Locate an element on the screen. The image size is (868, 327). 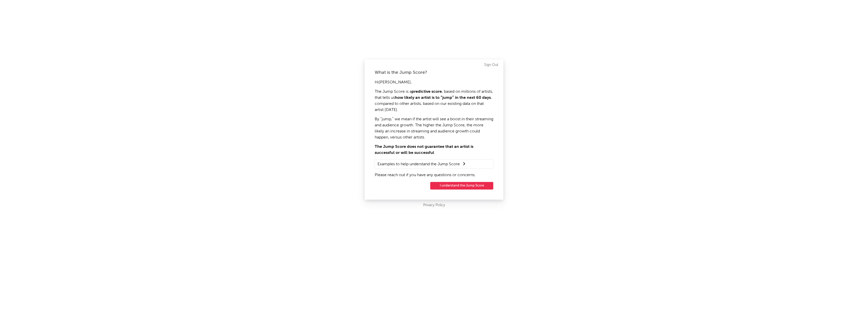
strong: The Jump Score does not guarantee that an artist is successful or will be successful is located at coordinates (424, 150).